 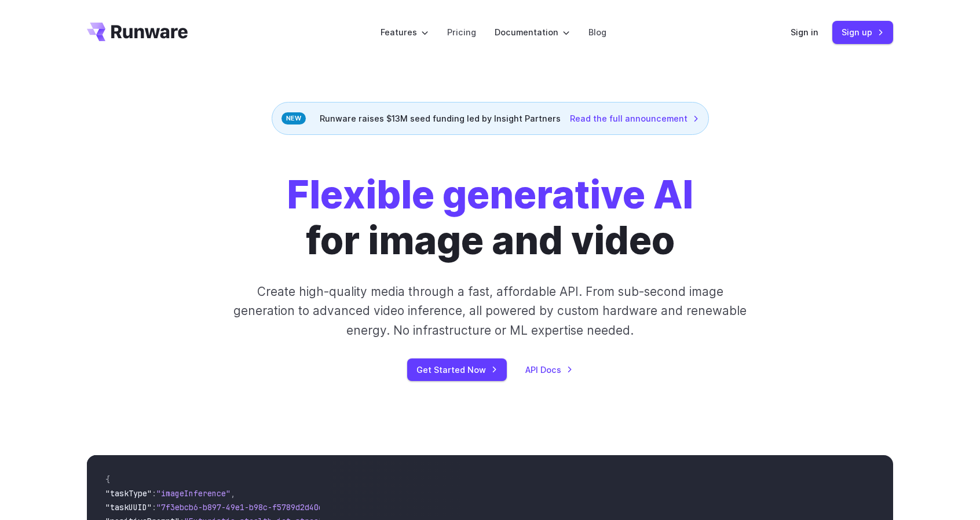 What do you see at coordinates (244, 507) in the screenshot?
I see `span: "7f3ebcb6-b897-49e1-b98c-f5789d2d40d7"` at bounding box center [244, 507].